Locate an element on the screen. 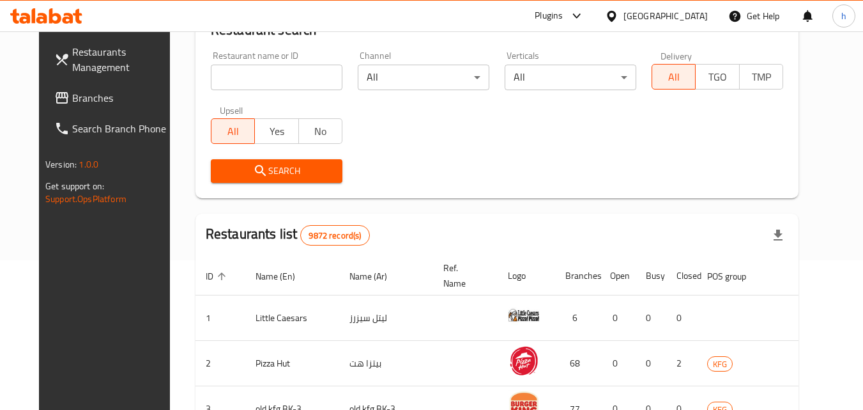 The width and height of the screenshot is (863, 410). a: Search Branch Phone is located at coordinates (114, 128).